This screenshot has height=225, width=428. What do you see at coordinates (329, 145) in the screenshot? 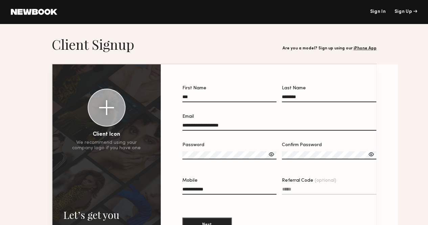
I see `div: Confirm Password` at bounding box center [329, 145].